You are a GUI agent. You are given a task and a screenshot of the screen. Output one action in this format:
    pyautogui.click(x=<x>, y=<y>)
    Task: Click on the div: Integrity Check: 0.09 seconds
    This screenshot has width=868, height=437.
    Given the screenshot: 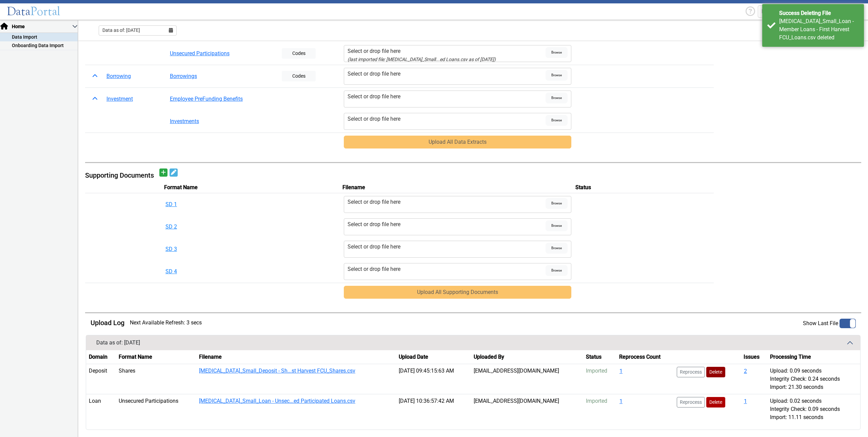 What is the action you would take?
    pyautogui.click(x=814, y=409)
    